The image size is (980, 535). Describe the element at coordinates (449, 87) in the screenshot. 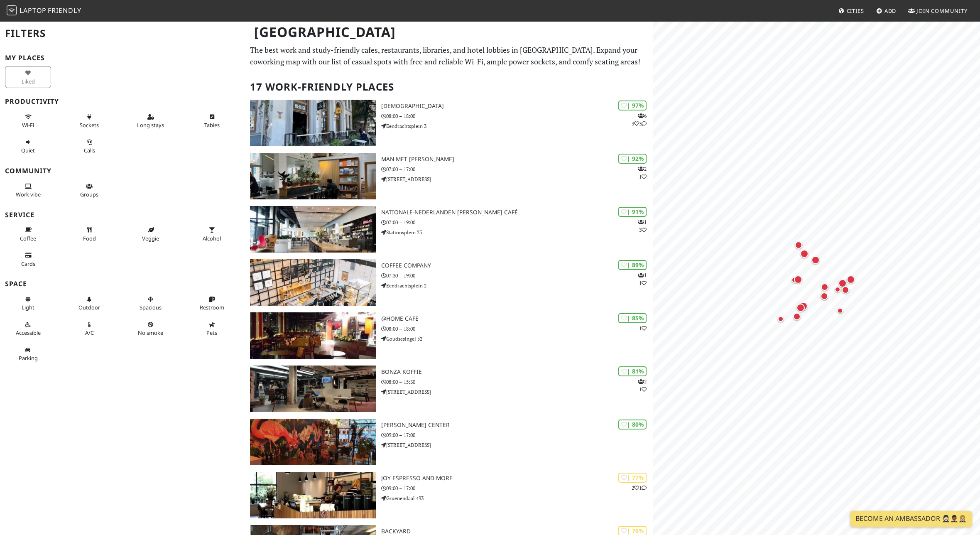

I see `h2: 17 Work-Friendly Places` at that location.